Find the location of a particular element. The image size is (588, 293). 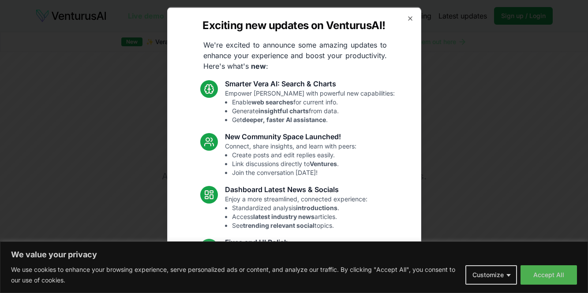

li: Standardized analysis . is located at coordinates (300, 208).